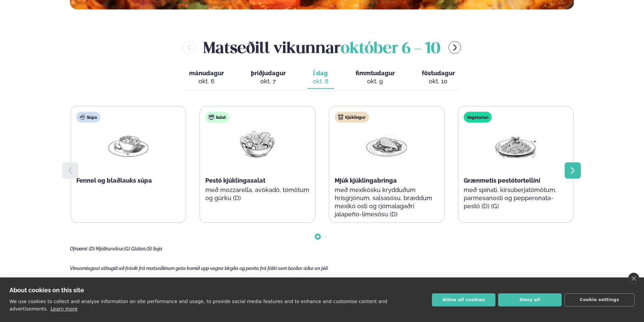  I want to click on button: menu-btn-right, so click(454, 47).